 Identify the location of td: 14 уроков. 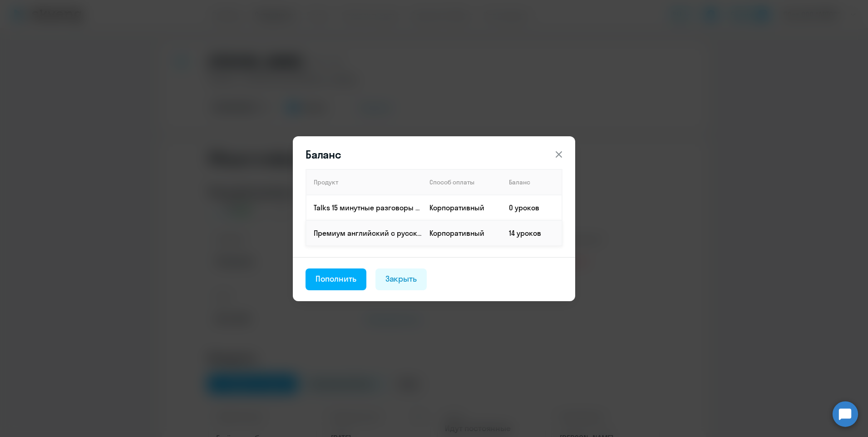
(531, 233).